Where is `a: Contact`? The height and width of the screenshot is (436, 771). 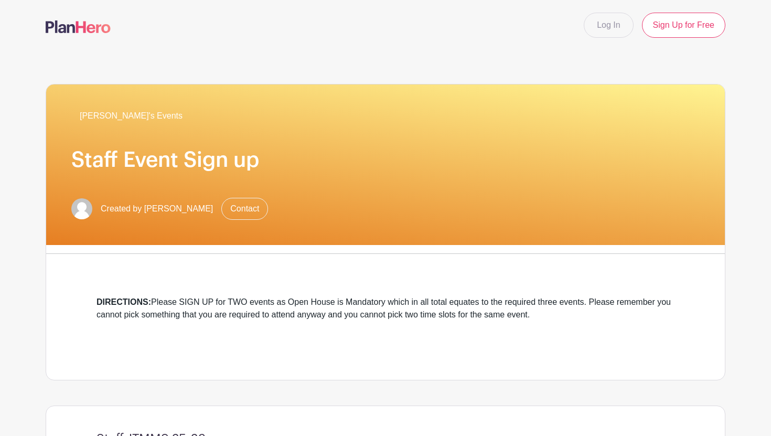
a: Contact is located at coordinates (244, 209).